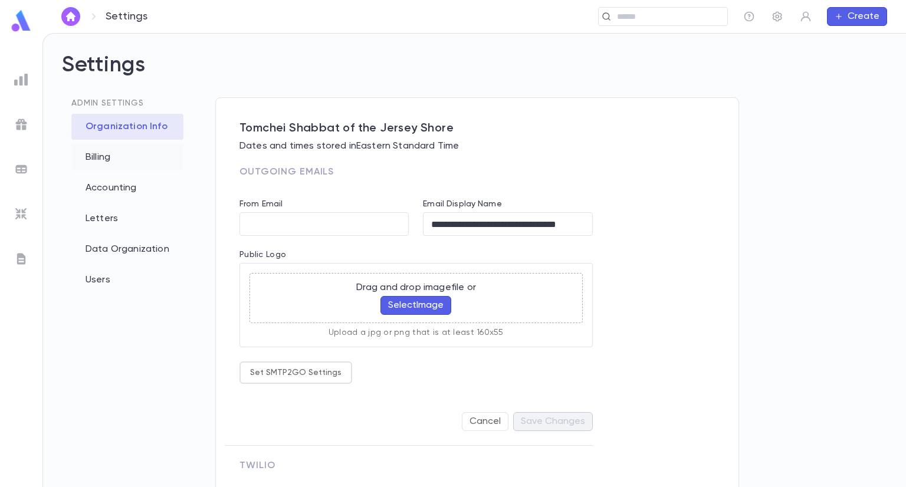 The image size is (906, 487). Describe the element at coordinates (107, 103) in the screenshot. I see `span: Admin Settings` at that location.